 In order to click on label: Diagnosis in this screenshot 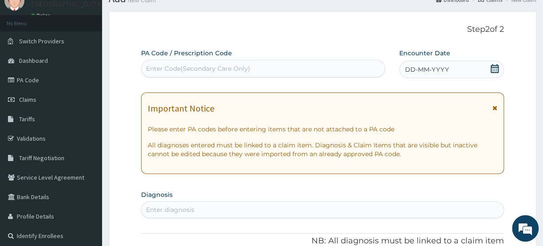, I will do `click(156, 195)`.